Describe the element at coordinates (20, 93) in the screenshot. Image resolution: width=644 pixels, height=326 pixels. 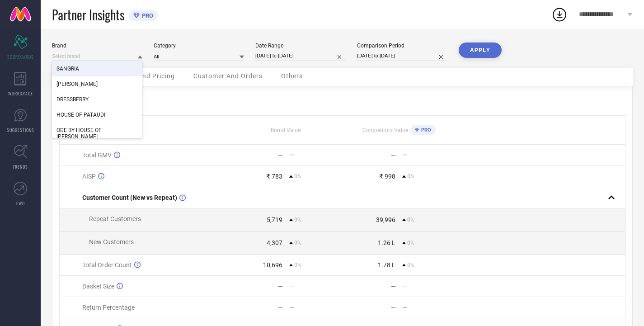
I see `span: WORKSPACE` at that location.